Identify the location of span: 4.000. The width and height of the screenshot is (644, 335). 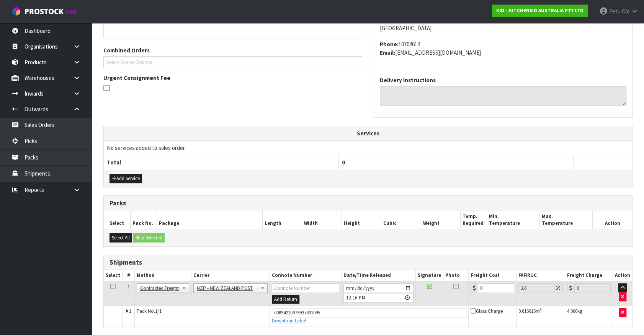
(572, 311).